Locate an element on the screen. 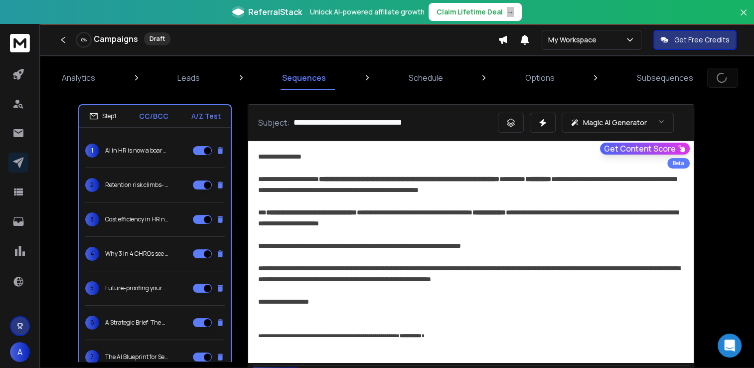 The image size is (754, 368). a: Schedule is located at coordinates (426, 78).